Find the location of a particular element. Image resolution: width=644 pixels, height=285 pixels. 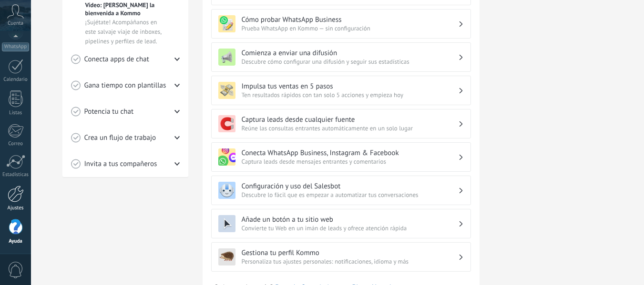

span: Descubre lo fácil que es empezar a automatizar tus conversaciones is located at coordinates (350, 195).